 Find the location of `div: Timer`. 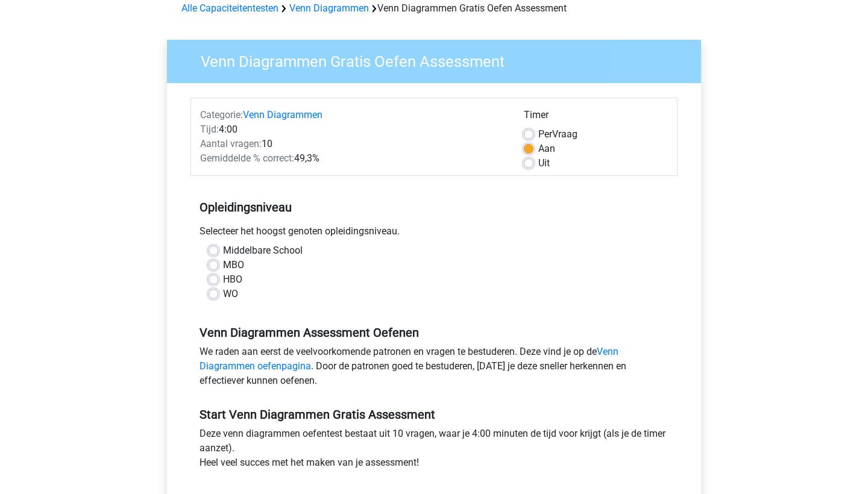

div: Timer is located at coordinates (596, 118).